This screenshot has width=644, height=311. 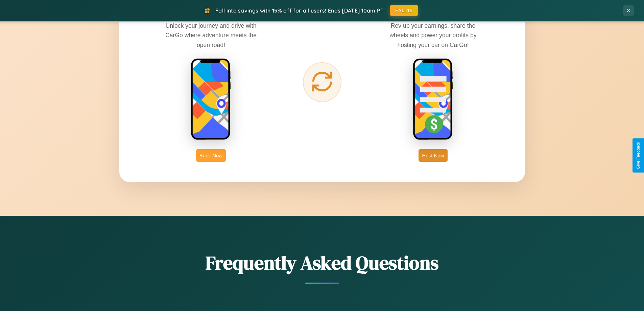 I want to click on p: Rev up your earnings, share the wheels and power your profits by hosting your car on CarGo!, so click(x=433, y=35).